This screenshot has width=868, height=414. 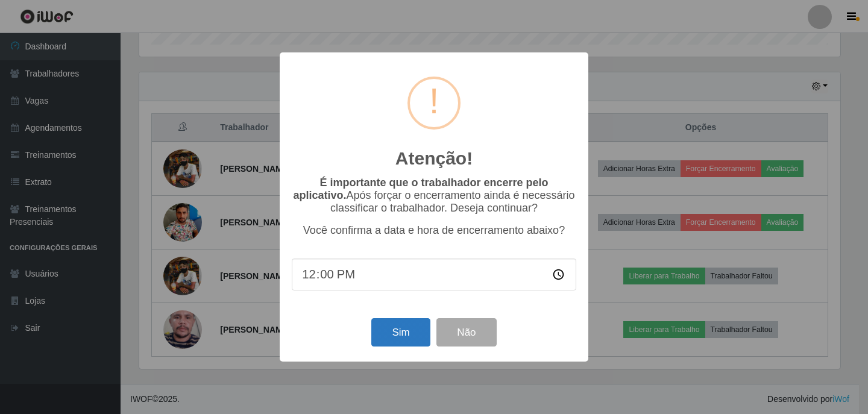 What do you see at coordinates (434, 159) in the screenshot?
I see `h2: Atenção!` at bounding box center [434, 159].